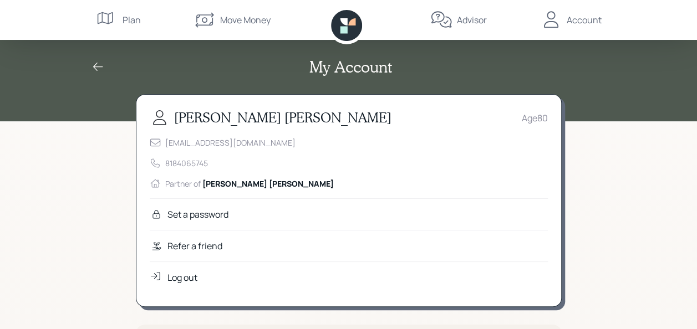 The height and width of the screenshot is (329, 697). I want to click on div: Log out, so click(182, 278).